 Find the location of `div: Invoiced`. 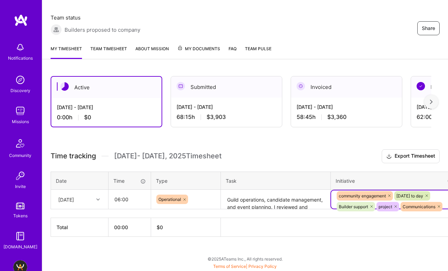

div: Invoiced is located at coordinates (347, 87).